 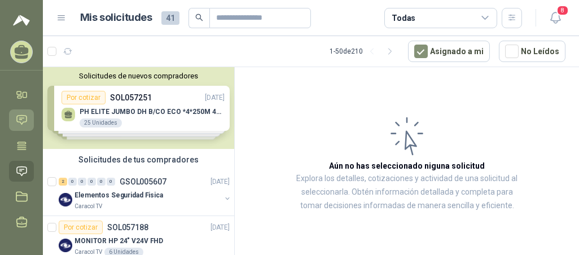 What do you see at coordinates (21, 20) in the screenshot?
I see `img: Logo peakr` at bounding box center [21, 20].